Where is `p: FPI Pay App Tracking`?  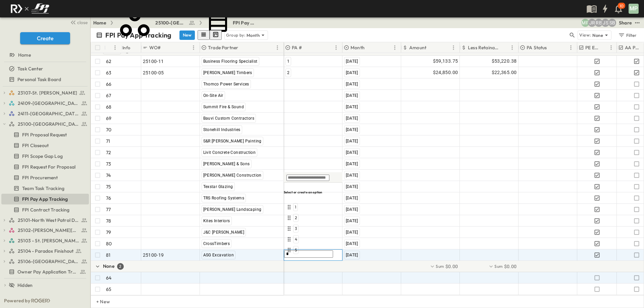
p: FPI Pay App Tracking is located at coordinates (138, 35).